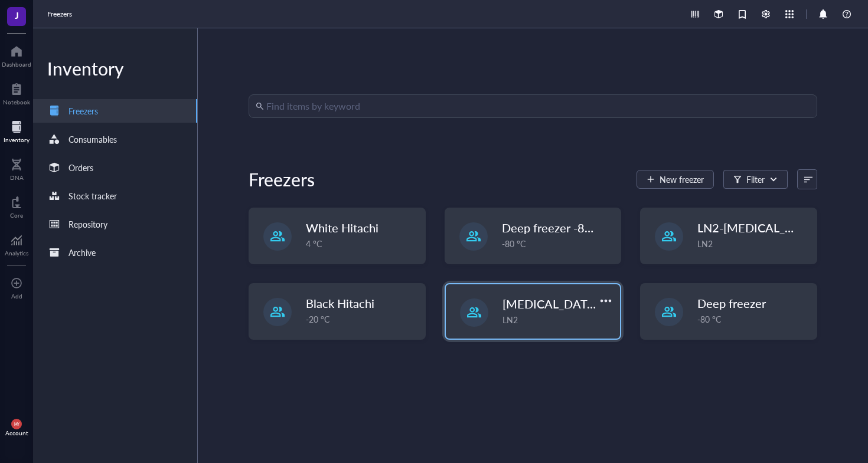 The width and height of the screenshot is (868, 463). I want to click on span: New freezer, so click(682, 180).